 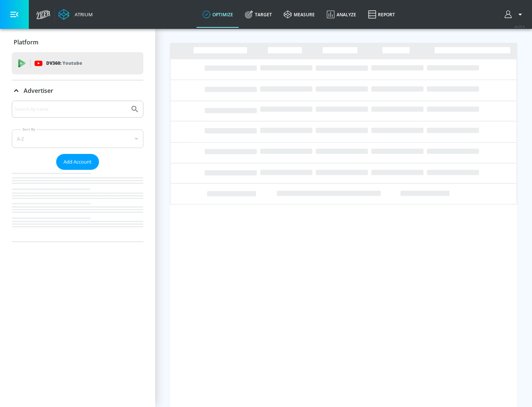 I want to click on nav: list of Advertiser, so click(x=78, y=205).